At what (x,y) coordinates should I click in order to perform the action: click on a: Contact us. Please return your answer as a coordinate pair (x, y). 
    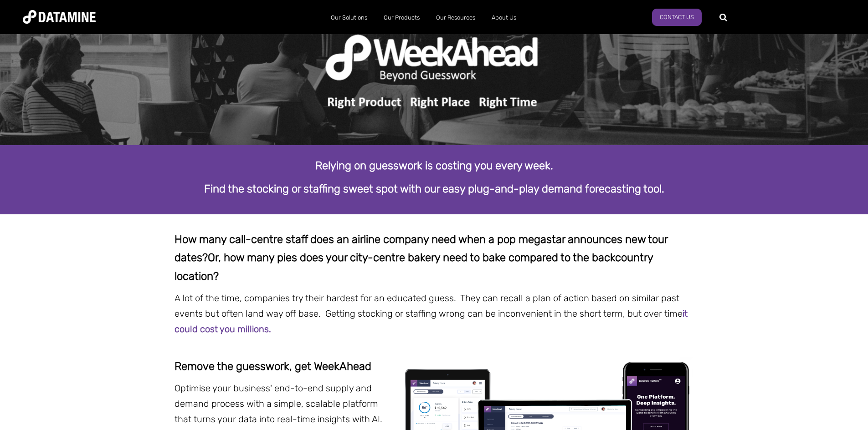
    Looking at the image, I should click on (677, 17).